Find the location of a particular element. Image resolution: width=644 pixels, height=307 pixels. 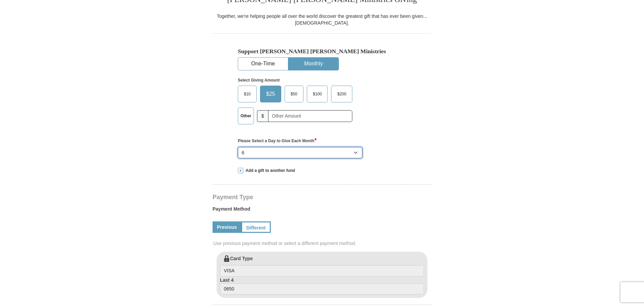

label: Last 4 is located at coordinates (322, 285).